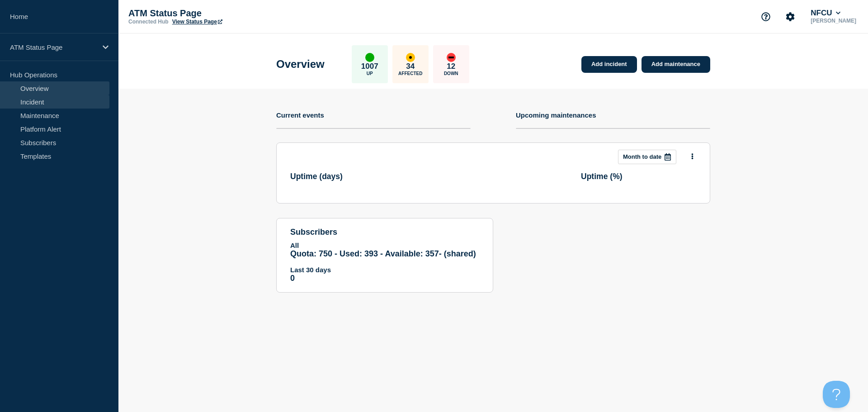  Describe the element at coordinates (300, 64) in the screenshot. I see `h1: Overview` at that location.